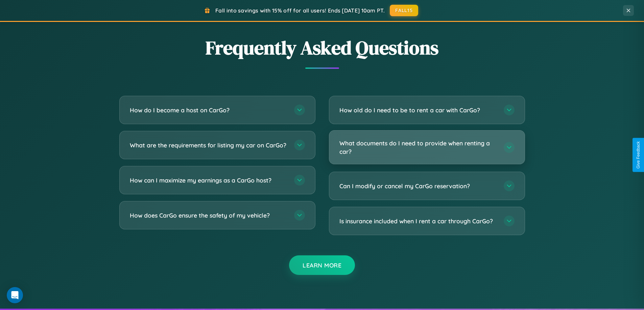  I want to click on div: Open Intercom Messenger, so click(15, 295).